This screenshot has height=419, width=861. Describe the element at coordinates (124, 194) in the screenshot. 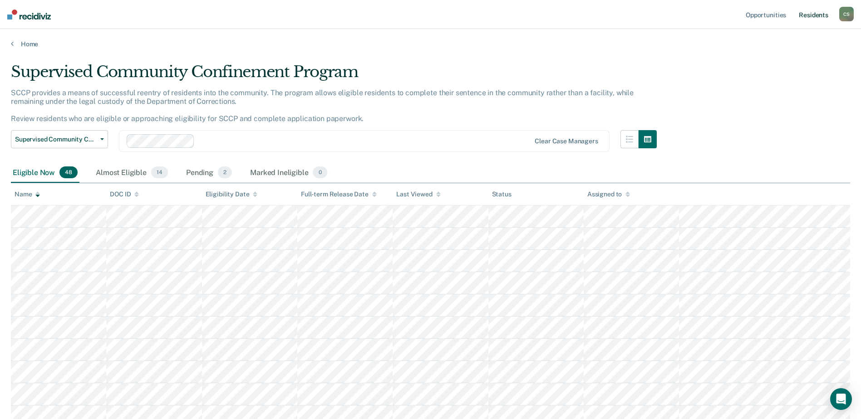

I see `div: DOC ID` at that location.